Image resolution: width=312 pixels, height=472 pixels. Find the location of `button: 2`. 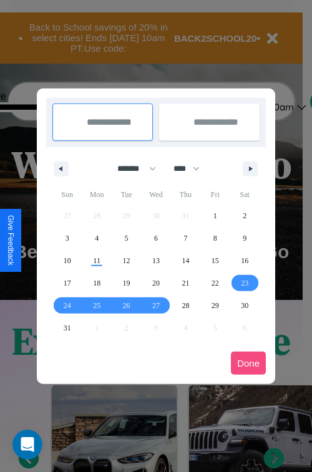

button: 2 is located at coordinates (245, 216).